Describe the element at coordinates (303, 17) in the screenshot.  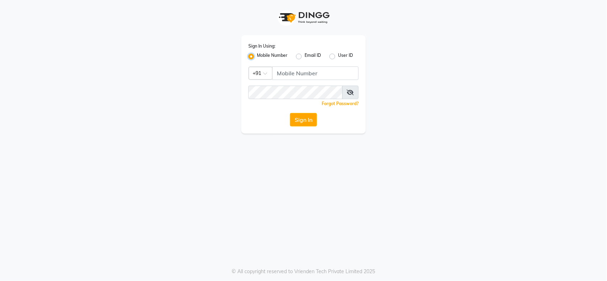
I see `img: logo1.svg` at that location.